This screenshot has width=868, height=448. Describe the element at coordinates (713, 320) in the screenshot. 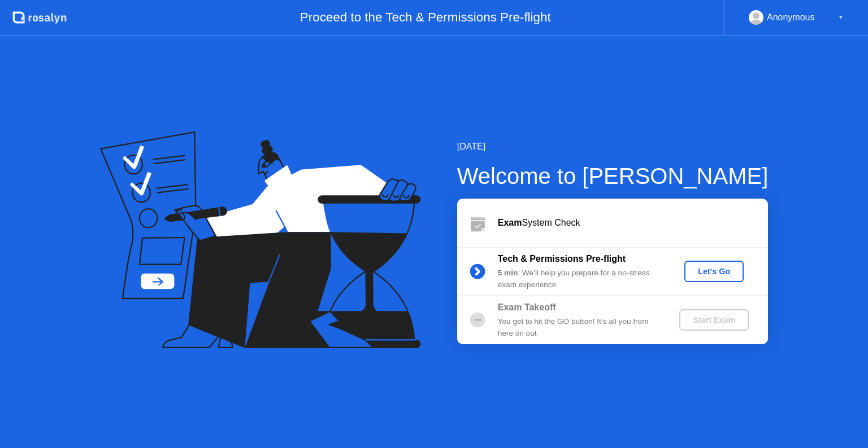

I see `button: Start Exam` at that location.